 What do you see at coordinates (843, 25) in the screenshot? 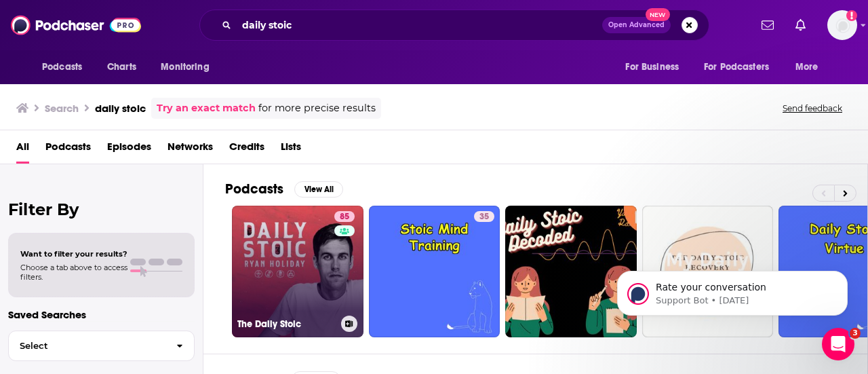
I see `button: Show profile menu` at bounding box center [843, 25].